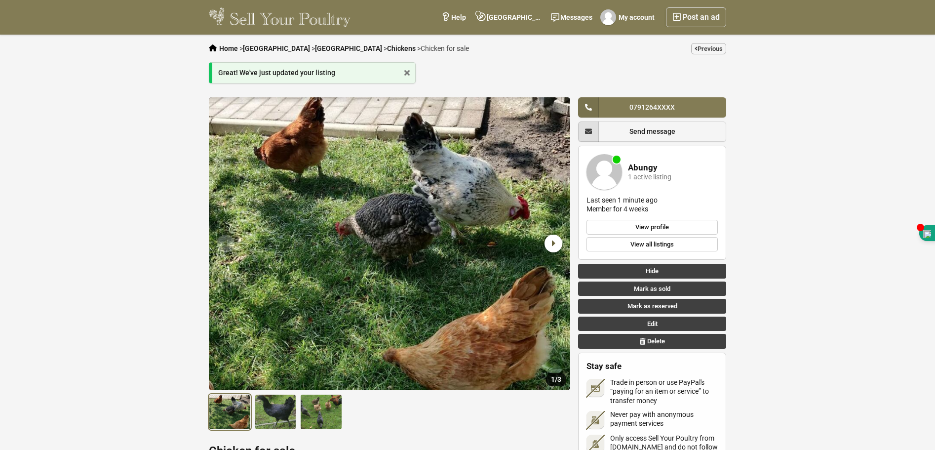  Describe the element at coordinates (275, 412) in the screenshot. I see `img: Chicken for sale - 2` at that location.